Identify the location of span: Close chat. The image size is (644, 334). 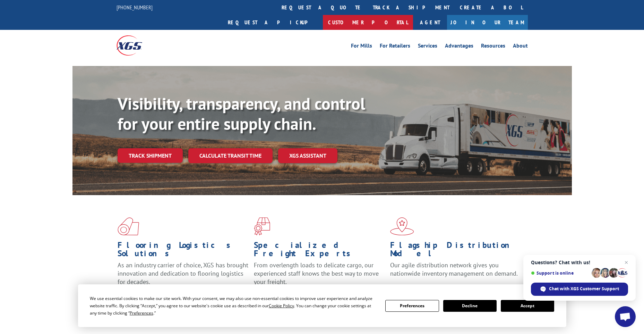
(627, 263).